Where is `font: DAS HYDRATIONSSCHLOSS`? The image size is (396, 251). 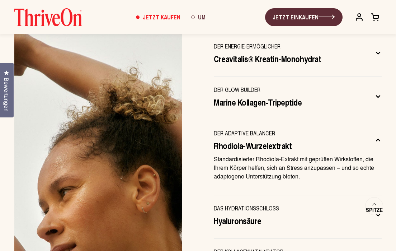 font: DAS HYDRATIONSSCHLOSS is located at coordinates (247, 208).